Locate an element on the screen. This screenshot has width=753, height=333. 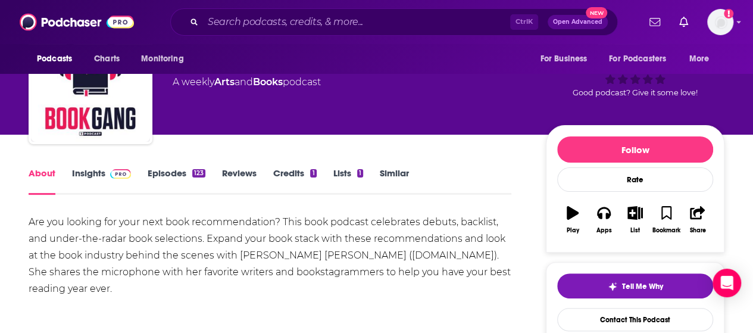
button: List is located at coordinates (635, 220).